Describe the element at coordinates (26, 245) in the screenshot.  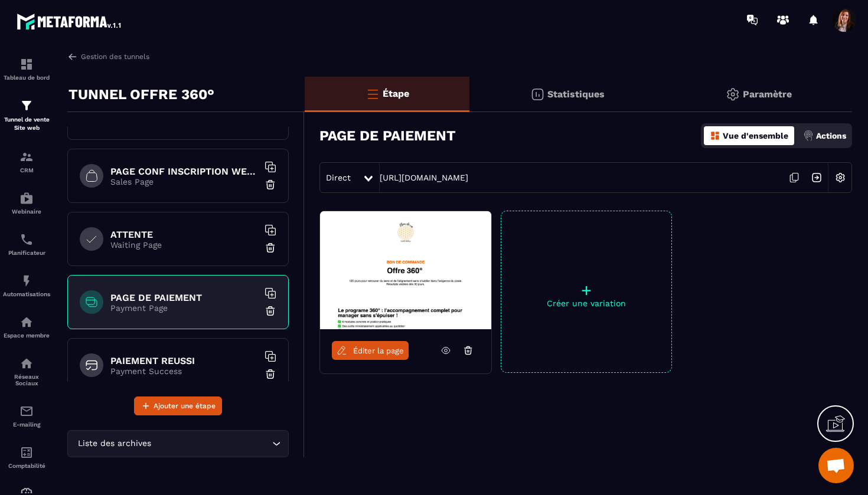
I see `a: schedulerschedulerPlanificateur` at that location.